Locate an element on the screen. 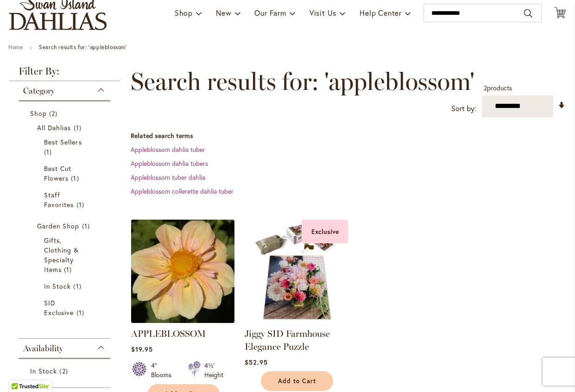  a: Appleblossom tuber dahlia is located at coordinates (168, 177).